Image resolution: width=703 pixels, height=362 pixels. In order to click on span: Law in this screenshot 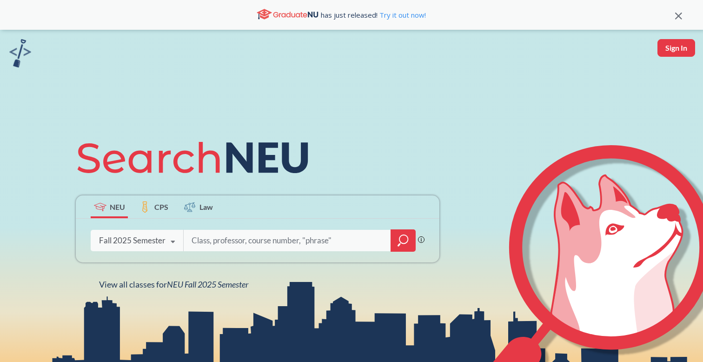, I will do `click(206, 206)`.